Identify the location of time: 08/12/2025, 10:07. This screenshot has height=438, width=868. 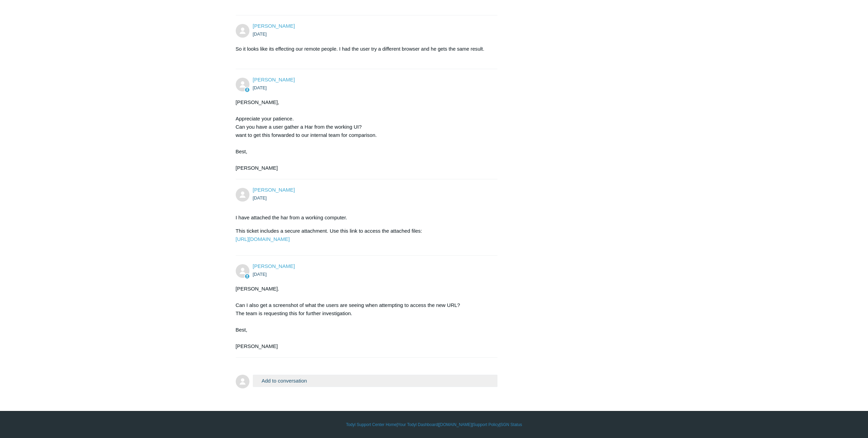
(260, 274).